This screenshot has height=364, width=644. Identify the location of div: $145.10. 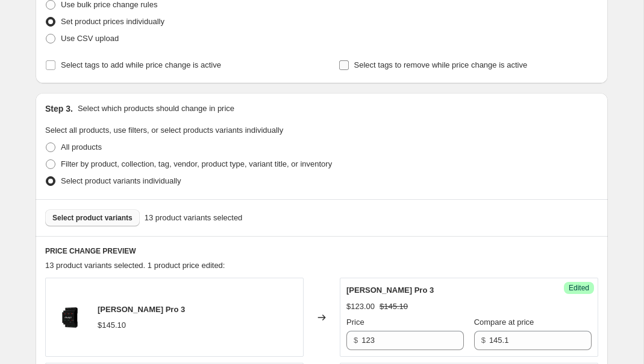
(111, 325).